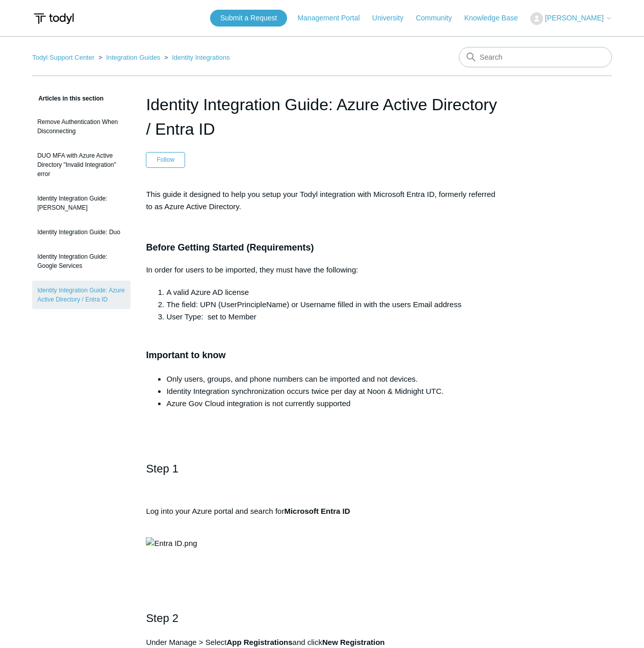 This screenshot has height=648, width=644. I want to click on strong: App Registrations, so click(259, 642).